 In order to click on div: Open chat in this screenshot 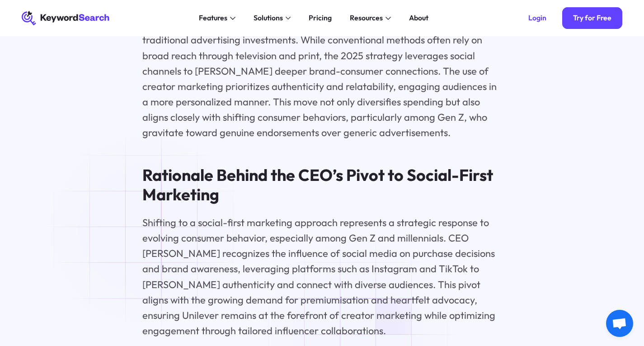, I will do `click(620, 323)`.